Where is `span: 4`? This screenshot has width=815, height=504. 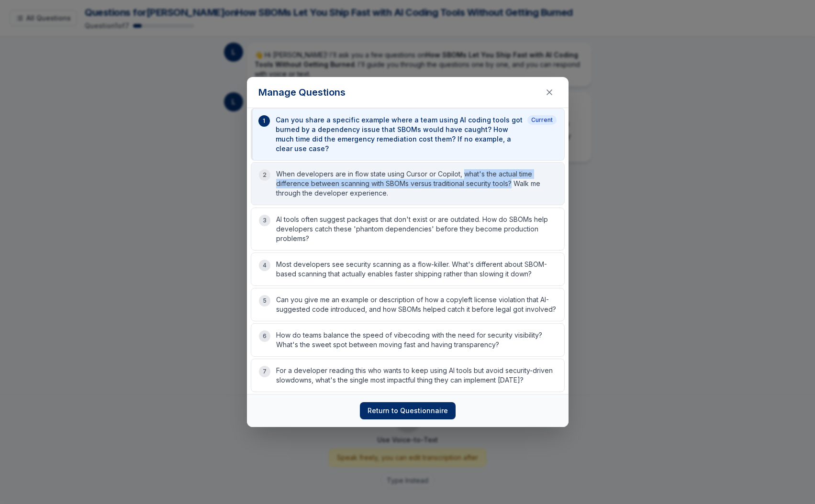
span: 4 is located at coordinates (265, 266).